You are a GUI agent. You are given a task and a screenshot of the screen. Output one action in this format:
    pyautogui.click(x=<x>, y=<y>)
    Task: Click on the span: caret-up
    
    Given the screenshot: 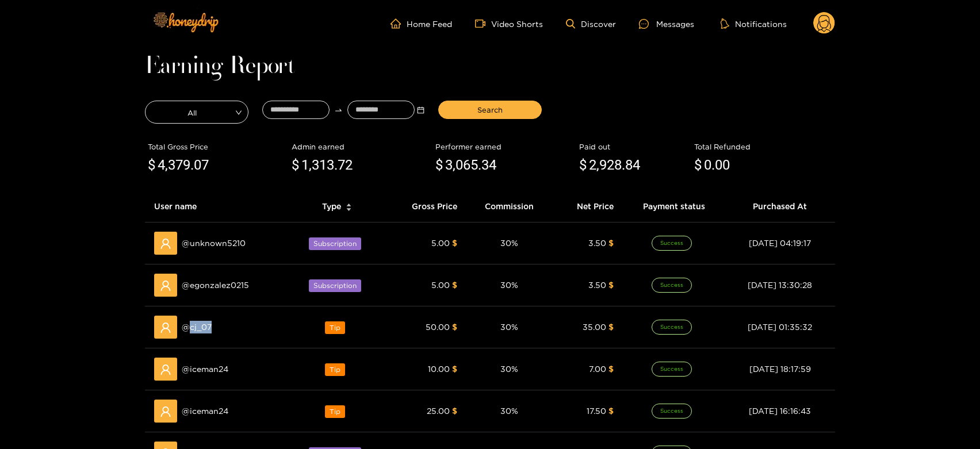 What is the action you would take?
    pyautogui.click(x=349, y=204)
    